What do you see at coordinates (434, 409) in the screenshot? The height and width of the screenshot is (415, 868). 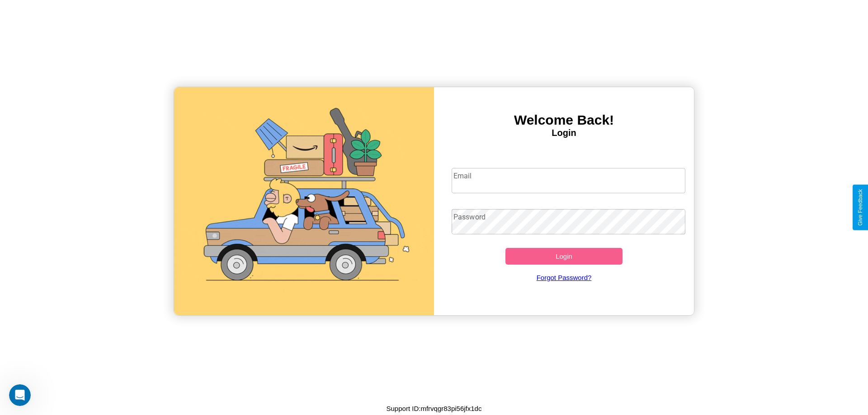 I see `p: Support ID: mfrvqgr83pi56jfx1dc` at bounding box center [434, 409].